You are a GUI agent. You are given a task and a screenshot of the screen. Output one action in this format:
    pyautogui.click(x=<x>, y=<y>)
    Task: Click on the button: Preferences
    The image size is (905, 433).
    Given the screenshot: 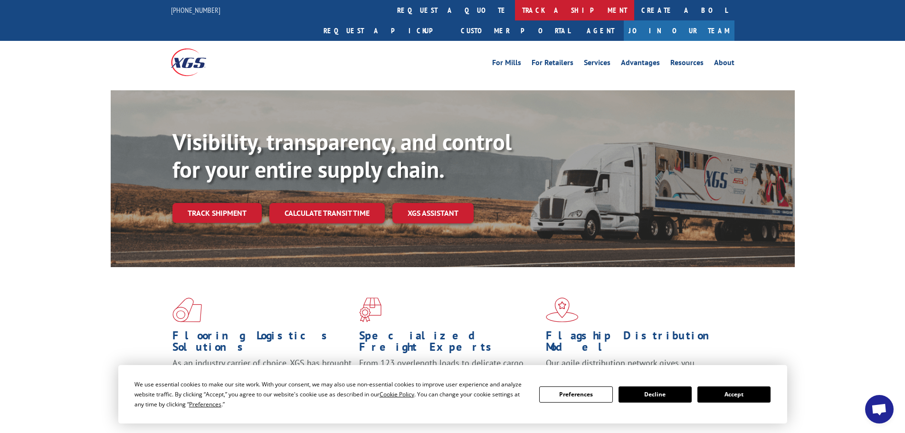 What is the action you would take?
    pyautogui.click(x=576, y=395)
    